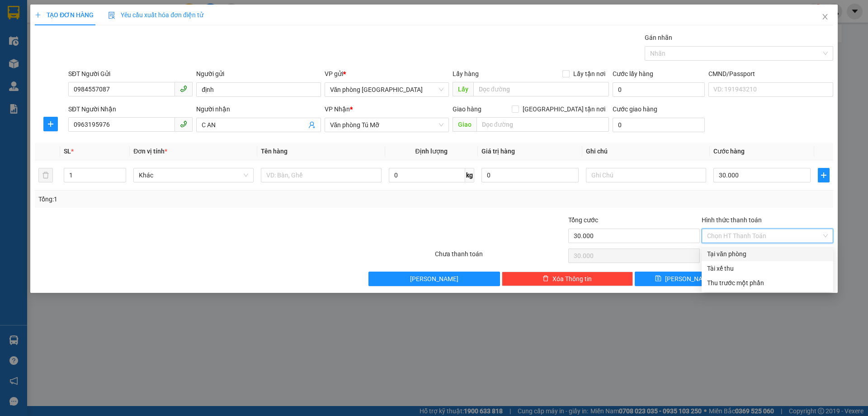 This screenshot has height=416, width=868. I want to click on span: Lấy tận nơi, so click(589, 73).